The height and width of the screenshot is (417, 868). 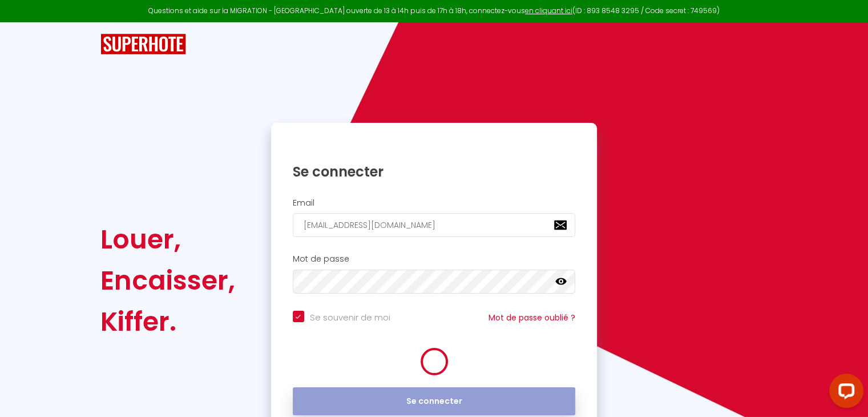 I want to click on img: SuperHote logo, so click(x=143, y=44).